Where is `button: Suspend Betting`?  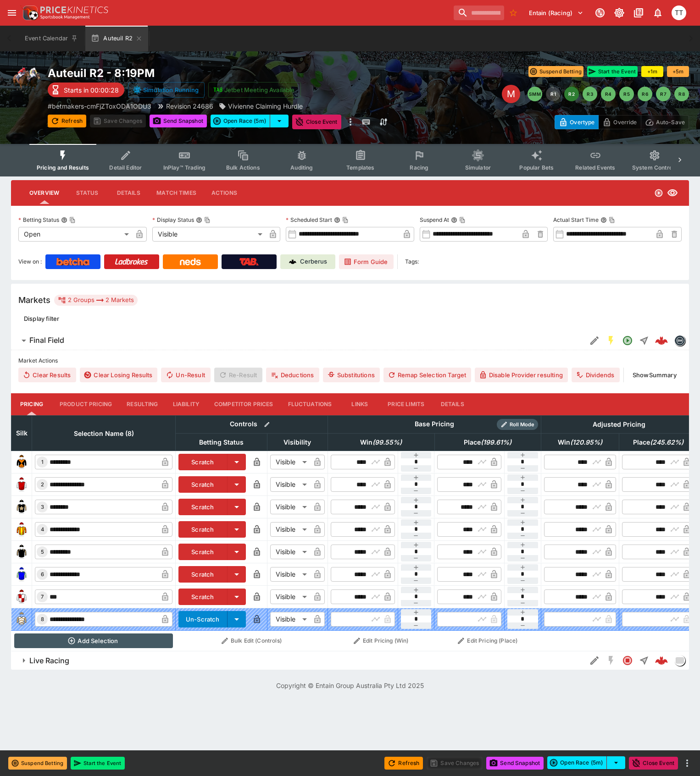 button: Suspend Betting is located at coordinates (555, 72).